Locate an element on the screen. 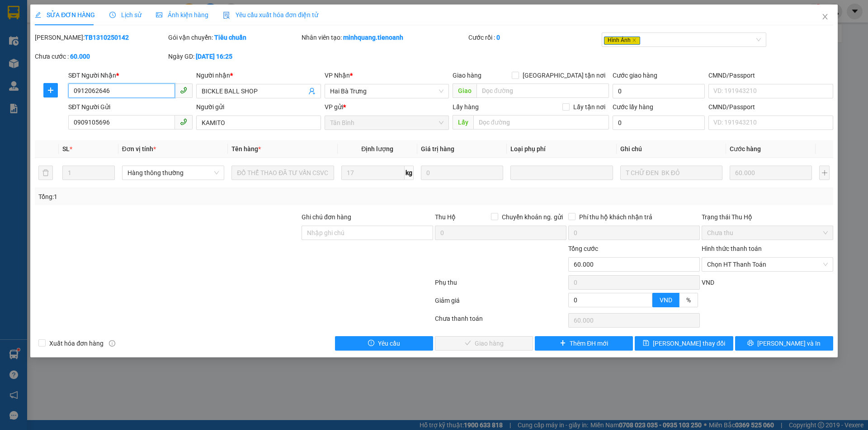  span: Tân Bình is located at coordinates (386, 123).